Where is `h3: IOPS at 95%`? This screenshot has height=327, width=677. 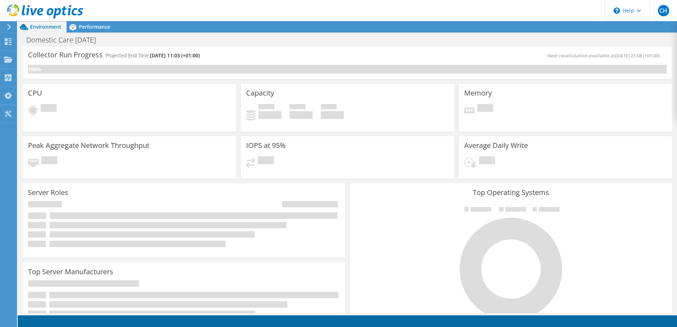 h3: IOPS at 95% is located at coordinates (266, 145).